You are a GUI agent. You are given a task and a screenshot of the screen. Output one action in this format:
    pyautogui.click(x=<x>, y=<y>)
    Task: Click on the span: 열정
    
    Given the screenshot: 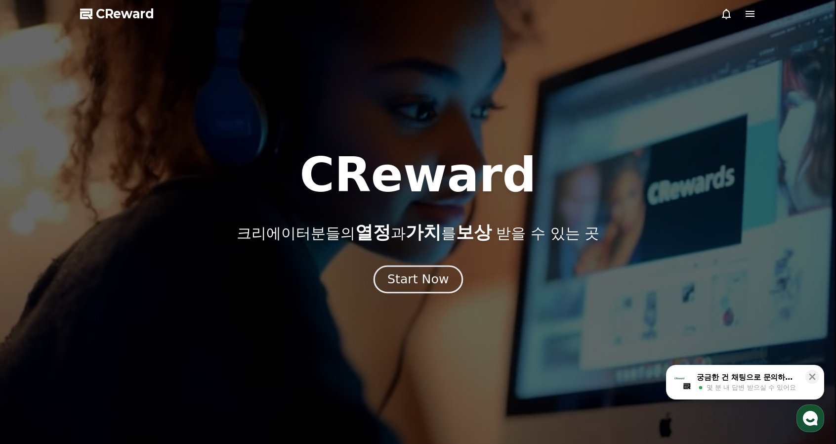 What is the action you would take?
    pyautogui.click(x=373, y=232)
    